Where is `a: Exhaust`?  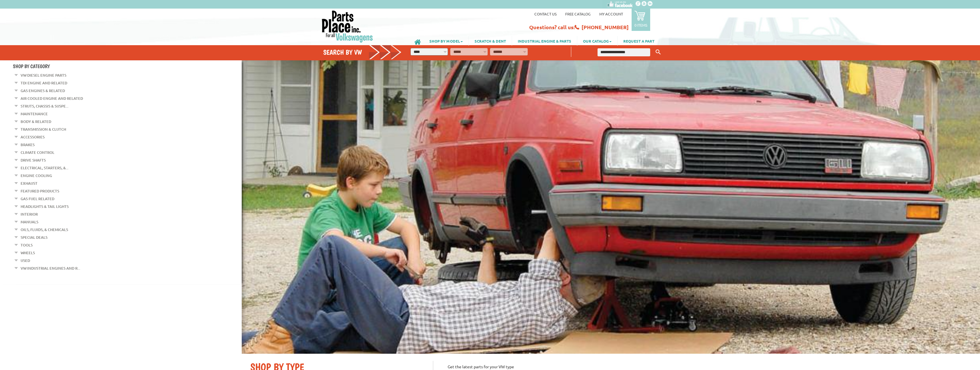
a: Exhaust is located at coordinates (29, 184).